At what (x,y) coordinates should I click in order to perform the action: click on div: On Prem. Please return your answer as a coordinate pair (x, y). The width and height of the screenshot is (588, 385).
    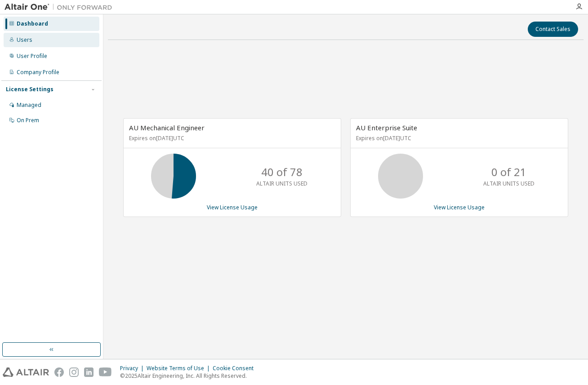
    Looking at the image, I should click on (28, 120).